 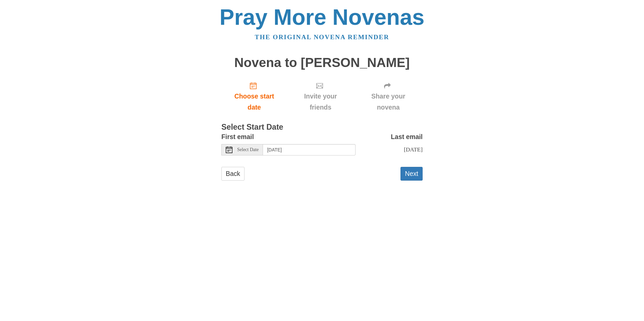 I want to click on a: The original novena reminder, so click(x=322, y=37).